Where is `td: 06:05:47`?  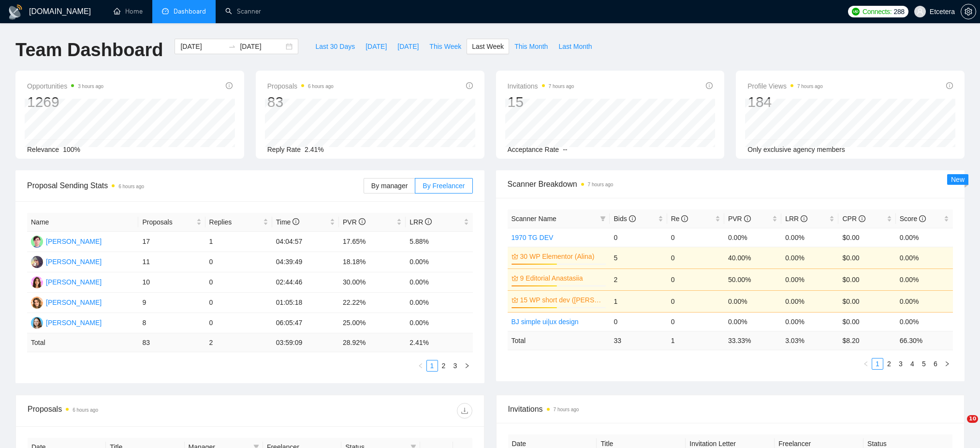 td: 06:05:47 is located at coordinates (306, 323).